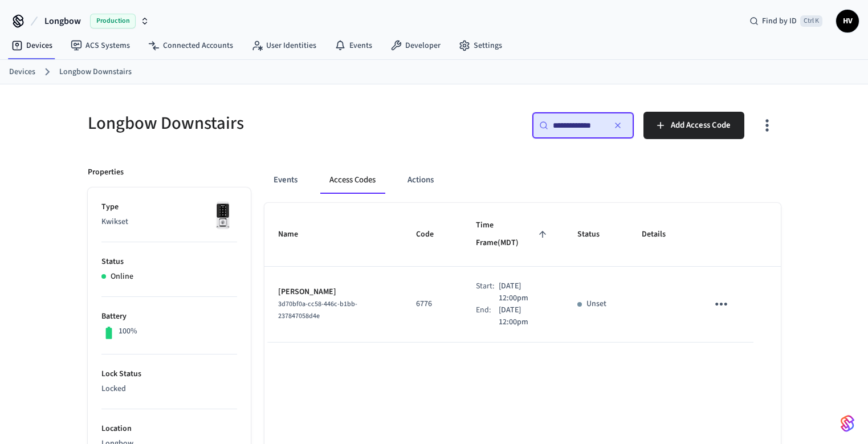  Describe the element at coordinates (223, 216) in the screenshot. I see `img: Kwikset Halo Touchscreen Wifi Enabled Smart Lock, Polished Chrome, Front` at that location.